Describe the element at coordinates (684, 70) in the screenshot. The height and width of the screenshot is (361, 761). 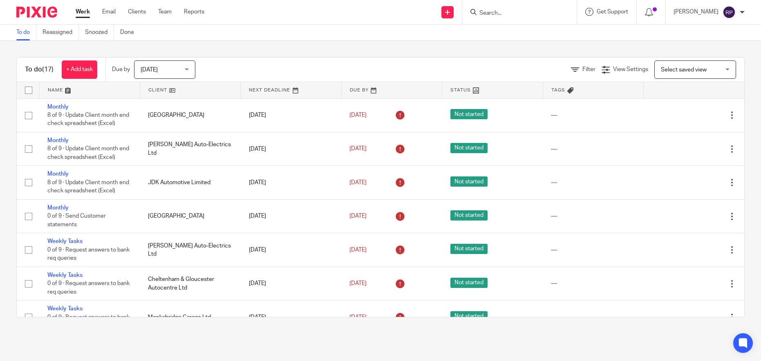
I see `span: Select saved view` at that location.